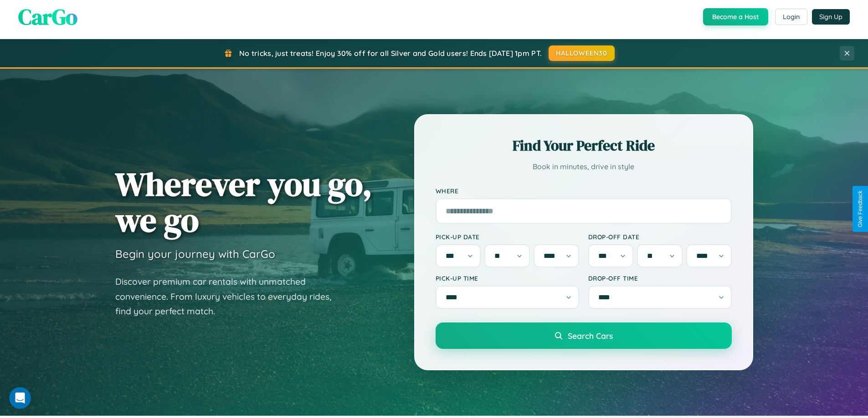 This screenshot has width=868, height=418. Describe the element at coordinates (244, 202) in the screenshot. I see `h1: Wherever you go, we go` at that location.